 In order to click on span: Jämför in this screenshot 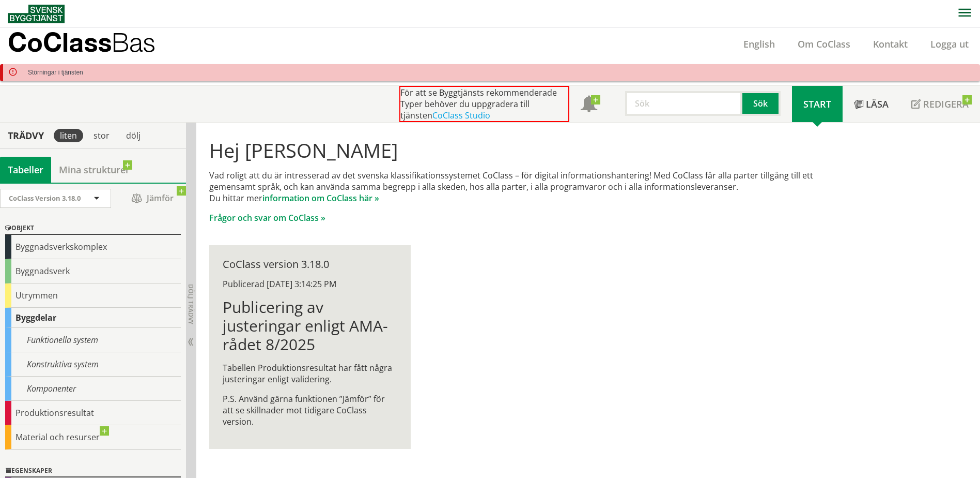, I will do `click(152, 198)`.